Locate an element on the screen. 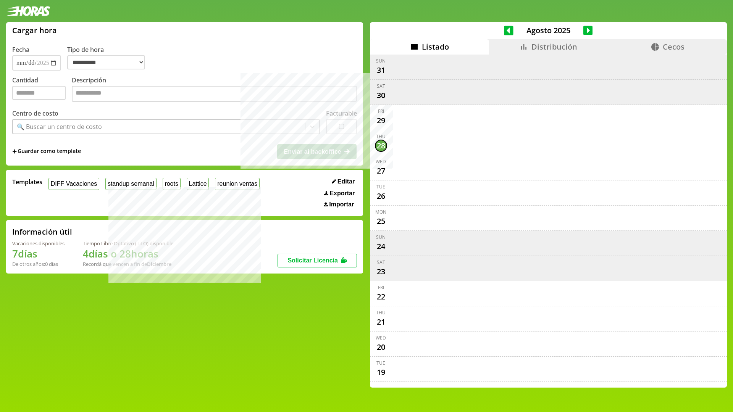 The width and height of the screenshot is (733, 412). label: Centro de costo is located at coordinates (35, 113).